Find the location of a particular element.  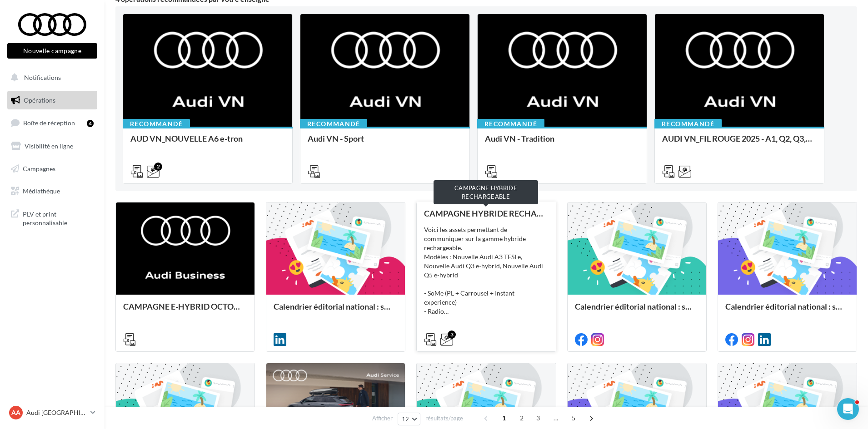

div: AUD VN_NOUVELLE A6 e-tron is located at coordinates (208, 143).